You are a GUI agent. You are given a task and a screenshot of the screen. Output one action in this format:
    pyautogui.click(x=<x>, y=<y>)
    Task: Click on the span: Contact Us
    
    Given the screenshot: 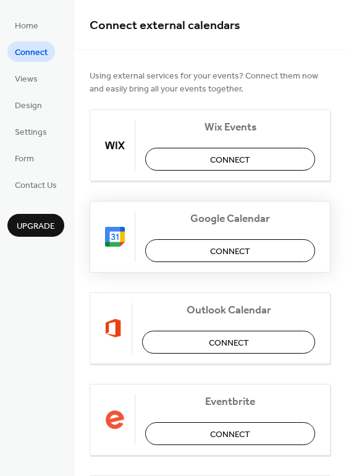 What is the action you would take?
    pyautogui.click(x=36, y=186)
    